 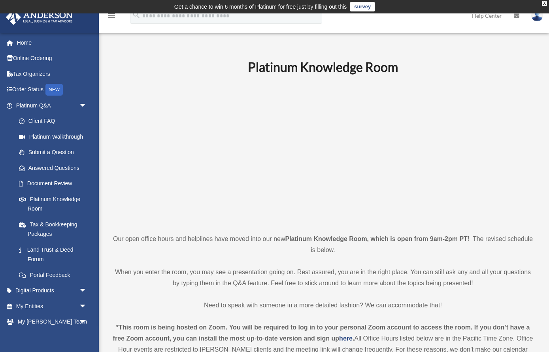 I want to click on i: menu, so click(x=111, y=16).